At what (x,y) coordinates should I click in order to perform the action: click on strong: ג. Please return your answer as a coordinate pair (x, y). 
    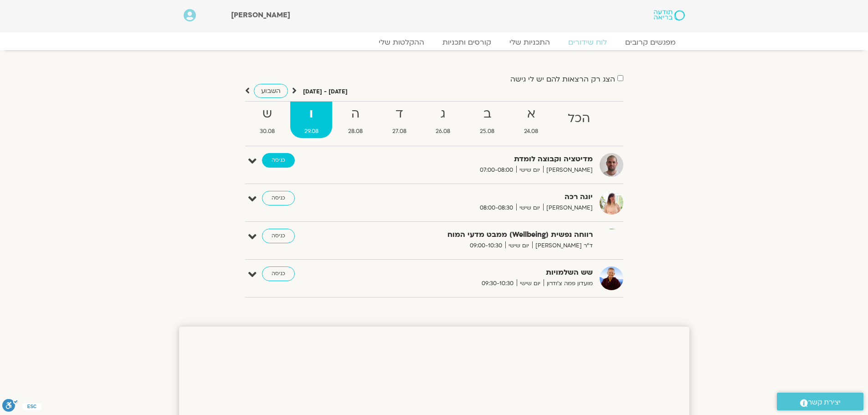
    Looking at the image, I should click on (443, 114).